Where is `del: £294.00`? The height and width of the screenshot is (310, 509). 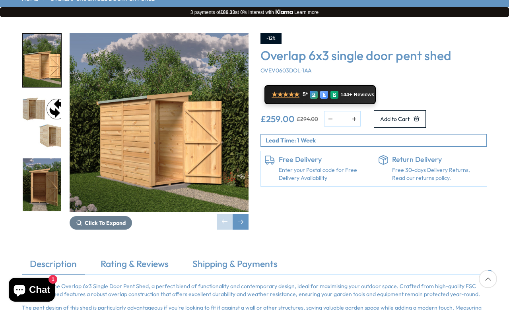
del: £294.00 is located at coordinates (308, 119).